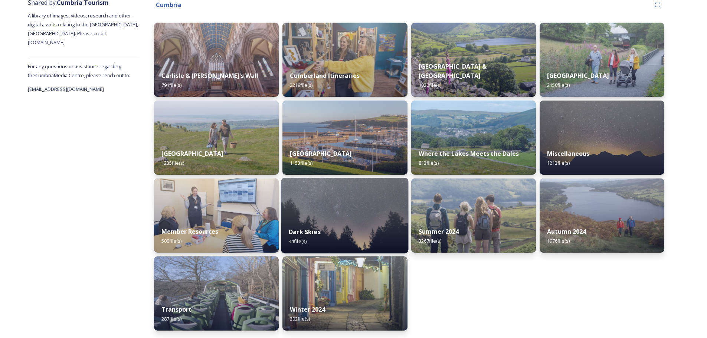 The height and width of the screenshot is (338, 707). What do you see at coordinates (216, 216) in the screenshot?
I see `img: 29343d7f-989b-46ee-a888-b1a2ee1c48eb.jpg` at bounding box center [216, 216].